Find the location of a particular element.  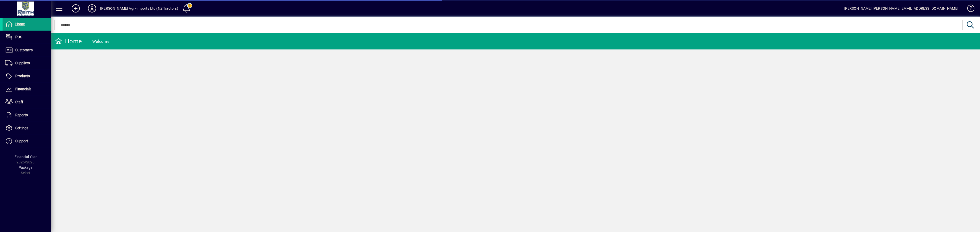

a: Knowledge Base is located at coordinates (969, 9).